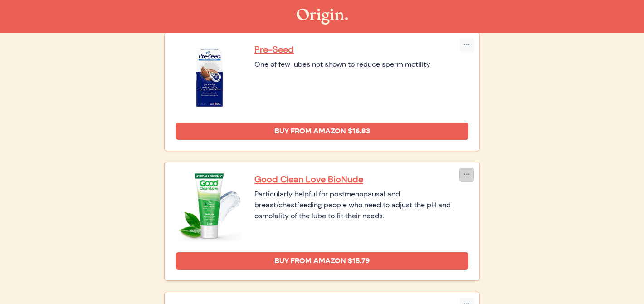 This screenshot has width=644, height=304. Describe the element at coordinates (209, 207) in the screenshot. I see `img: Good Clean Love BioNude` at that location.